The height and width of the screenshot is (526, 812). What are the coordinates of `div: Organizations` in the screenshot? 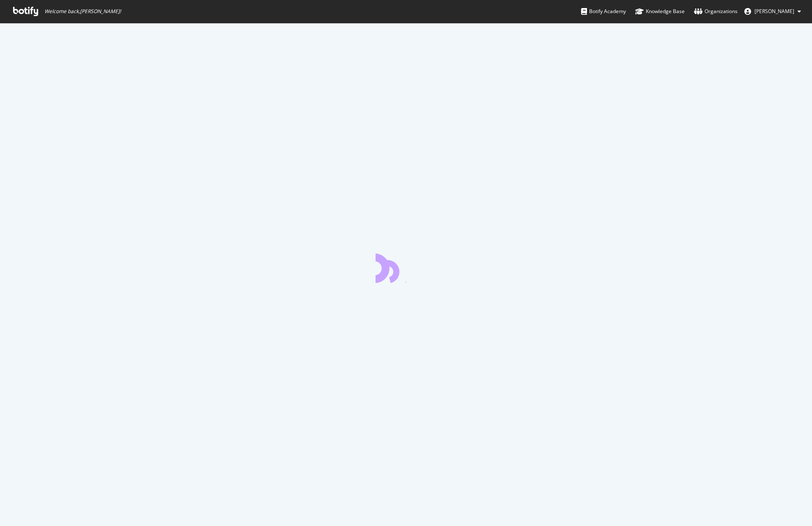 It's located at (716, 12).